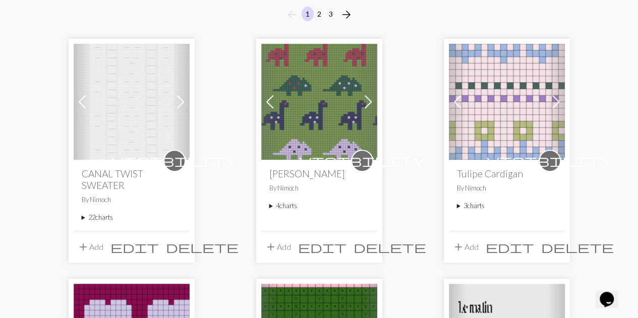 The width and height of the screenshot is (638, 318). I want to click on span: arrow_forward, so click(346, 15).